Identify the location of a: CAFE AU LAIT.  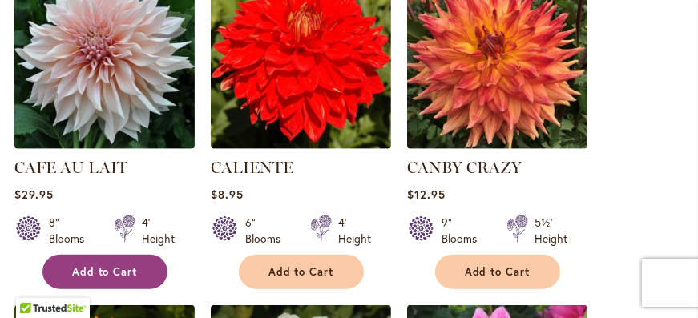
(71, 168).